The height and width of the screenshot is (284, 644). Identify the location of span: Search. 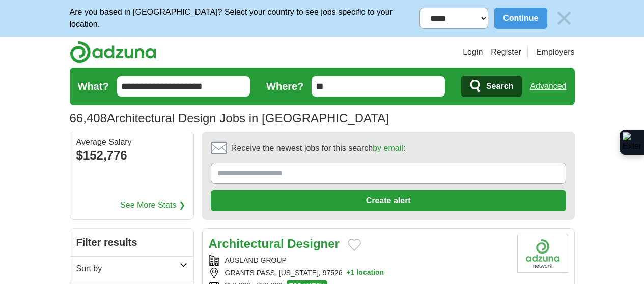
(499, 86).